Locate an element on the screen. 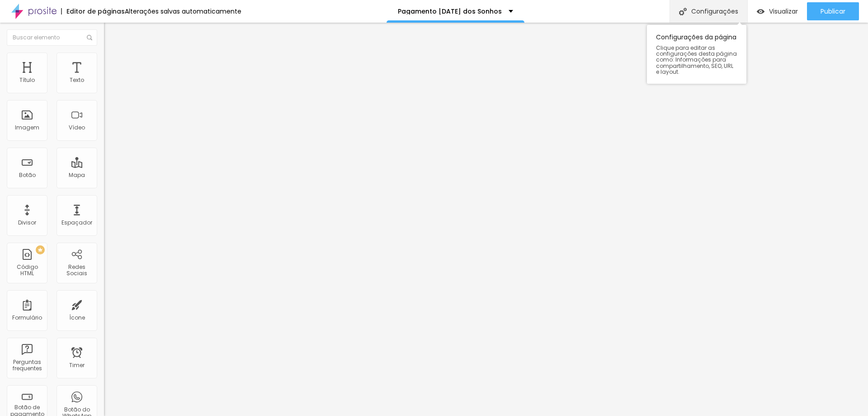 The height and width of the screenshot is (416, 868). span: Clique para editar as configurações desta página como: Informações para compartilhamento, SEO, UR... is located at coordinates (697, 60).